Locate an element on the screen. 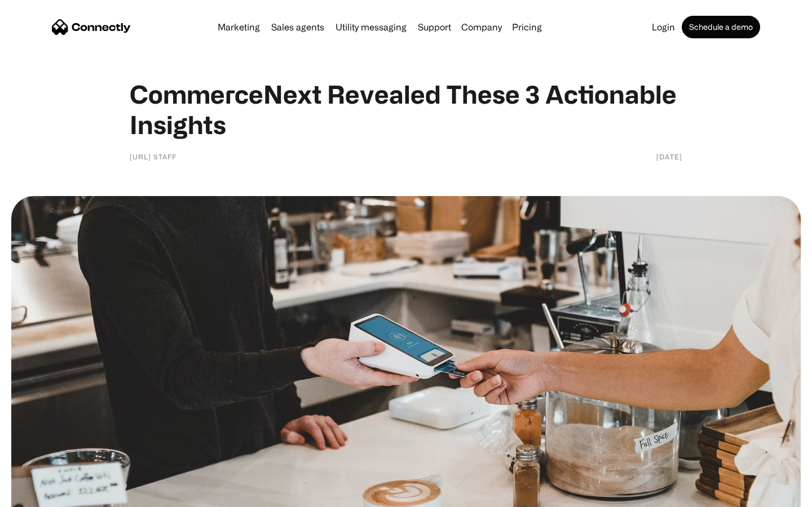 Image resolution: width=812 pixels, height=507 pixels. a: Pricing is located at coordinates (527, 27).